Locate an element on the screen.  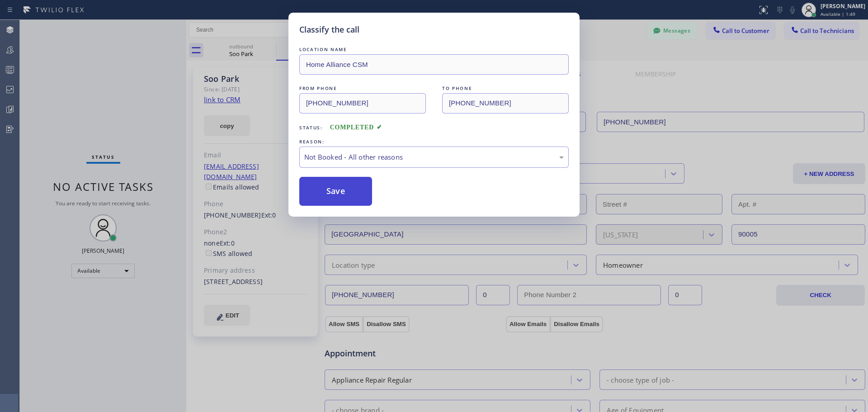
button: Save is located at coordinates (336, 191).